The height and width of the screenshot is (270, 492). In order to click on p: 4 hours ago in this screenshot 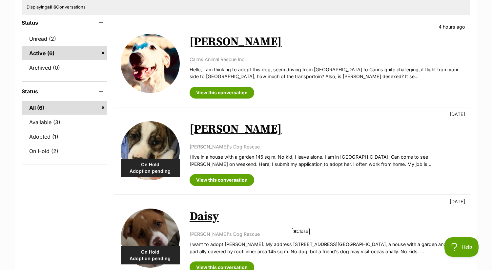, I will do `click(452, 27)`.